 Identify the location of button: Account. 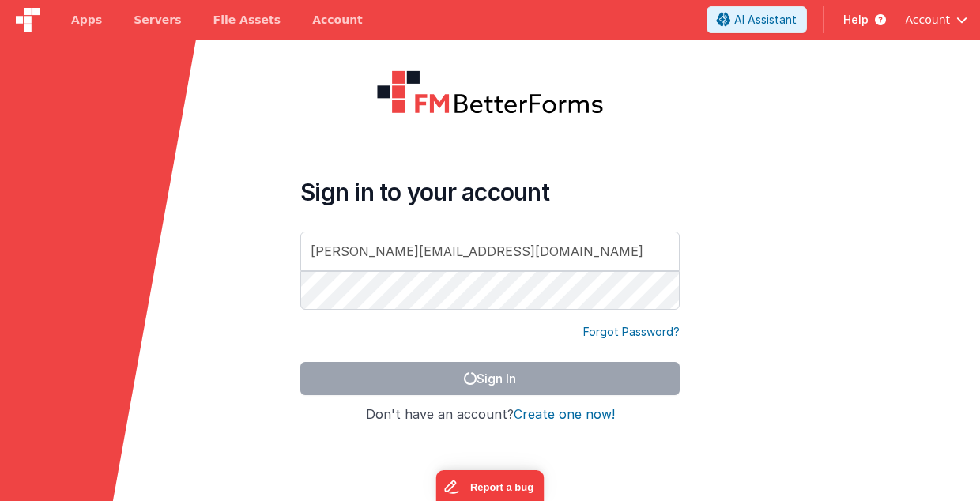
(937, 20).